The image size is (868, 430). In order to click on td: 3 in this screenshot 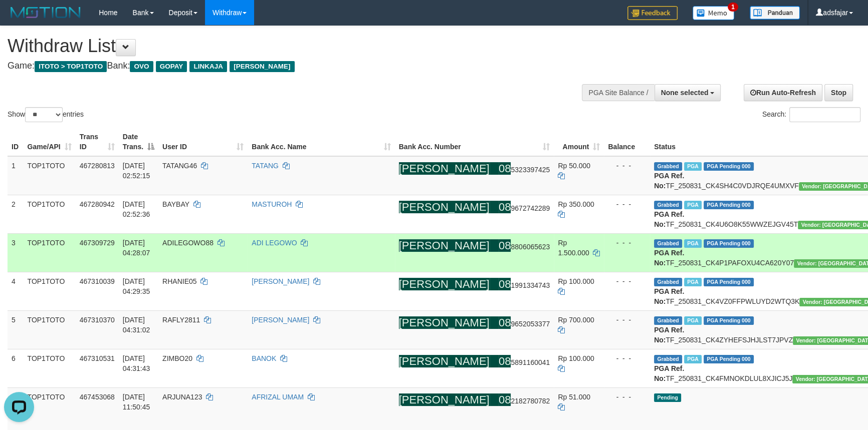, I will do `click(16, 252)`.